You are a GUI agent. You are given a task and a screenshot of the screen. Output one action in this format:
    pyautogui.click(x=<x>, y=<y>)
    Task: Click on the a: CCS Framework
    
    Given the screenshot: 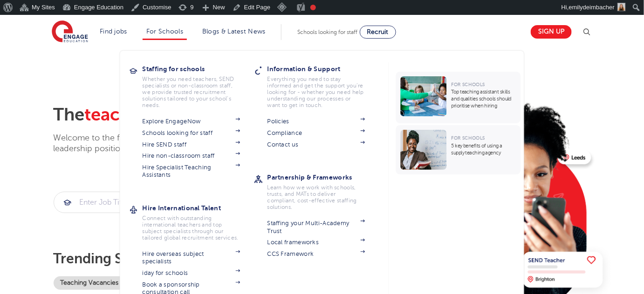 What is the action you would take?
    pyautogui.click(x=316, y=254)
    